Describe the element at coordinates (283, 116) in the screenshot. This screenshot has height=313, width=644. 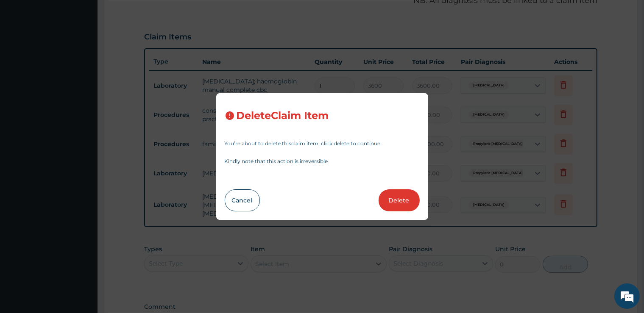
I see `h3: Delete Claim Item` at that location.